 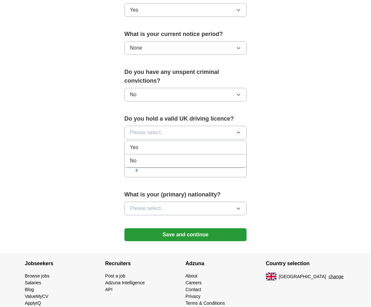 What do you see at coordinates (306, 263) in the screenshot?
I see `h4: Country selection` at bounding box center [306, 263].